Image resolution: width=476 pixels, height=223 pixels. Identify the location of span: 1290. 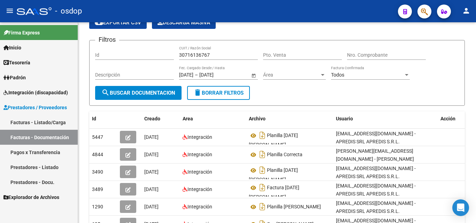
(98, 207).